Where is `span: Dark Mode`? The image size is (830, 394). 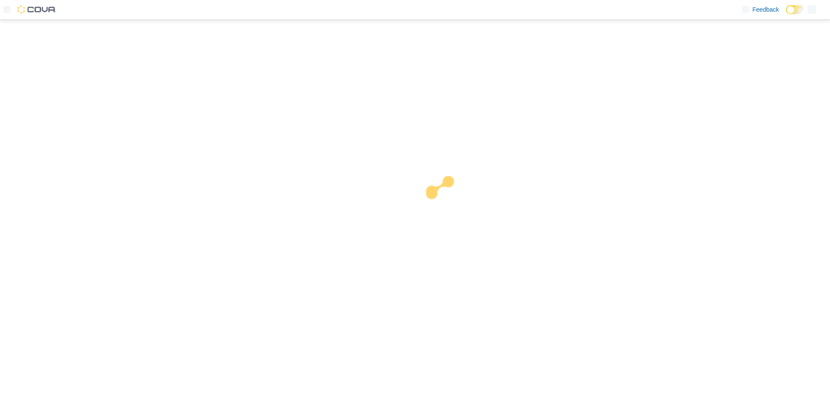
span: Dark Mode is located at coordinates (786, 14).